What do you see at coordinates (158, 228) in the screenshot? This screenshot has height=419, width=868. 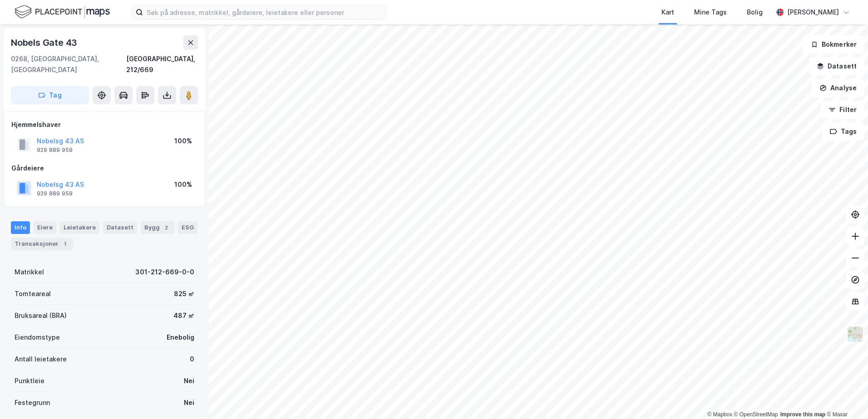 I see `div: Bygg` at bounding box center [158, 228].